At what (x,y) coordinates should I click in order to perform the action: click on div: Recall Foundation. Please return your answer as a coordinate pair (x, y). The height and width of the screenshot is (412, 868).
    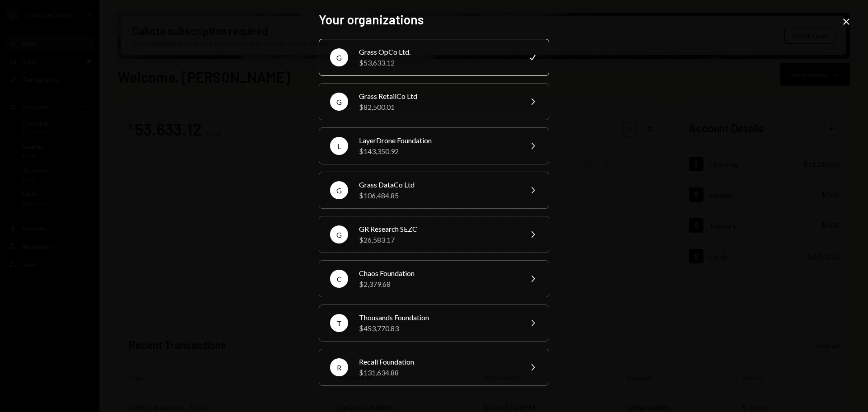
    Looking at the image, I should click on (437, 362).